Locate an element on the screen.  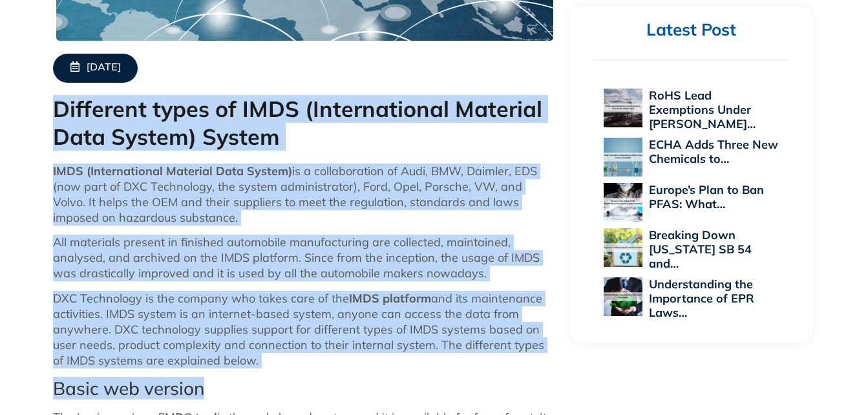
p: DXC Technology is the company who takes care of the and its maintenance activities. IMDS system i... is located at coordinates (305, 329).